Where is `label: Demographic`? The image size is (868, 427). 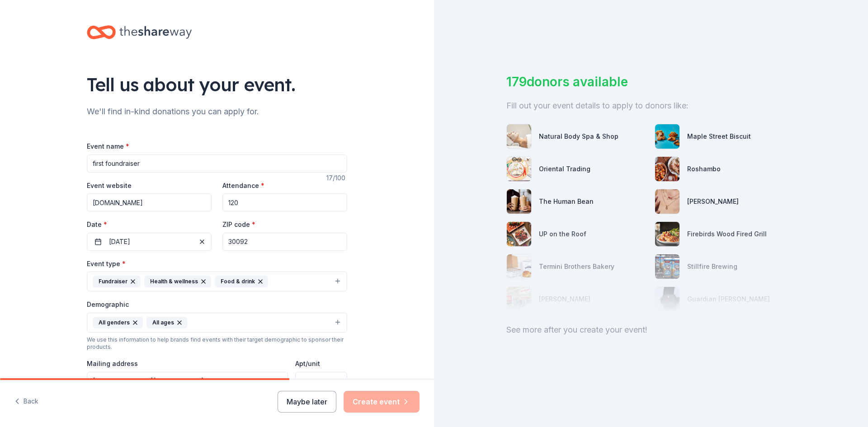
label: Demographic is located at coordinates (108, 305).